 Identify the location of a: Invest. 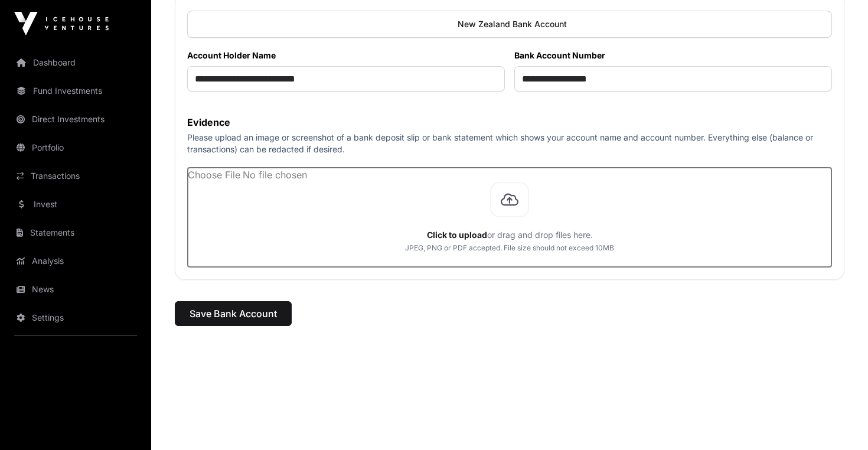
(76, 204).